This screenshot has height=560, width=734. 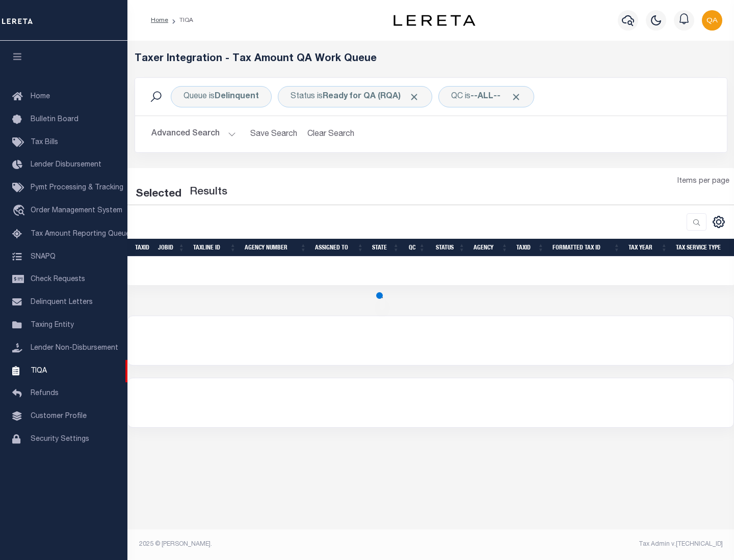 I want to click on span: Pymt Processing & Tracking, so click(x=77, y=188).